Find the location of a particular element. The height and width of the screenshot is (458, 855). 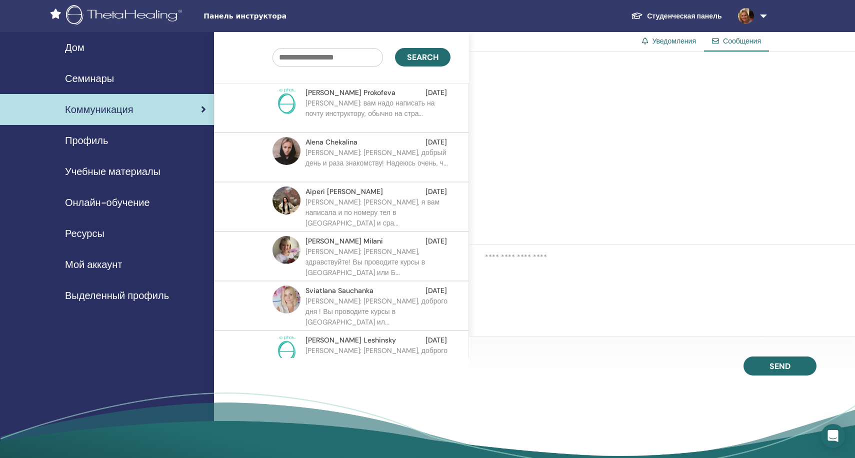

span: Семинары is located at coordinates (90, 79).